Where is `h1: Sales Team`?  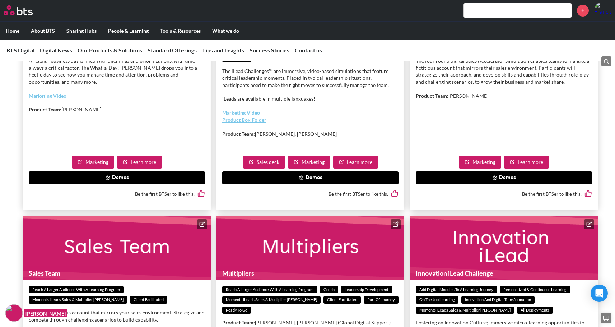
h1: Sales Team is located at coordinates (117, 273).